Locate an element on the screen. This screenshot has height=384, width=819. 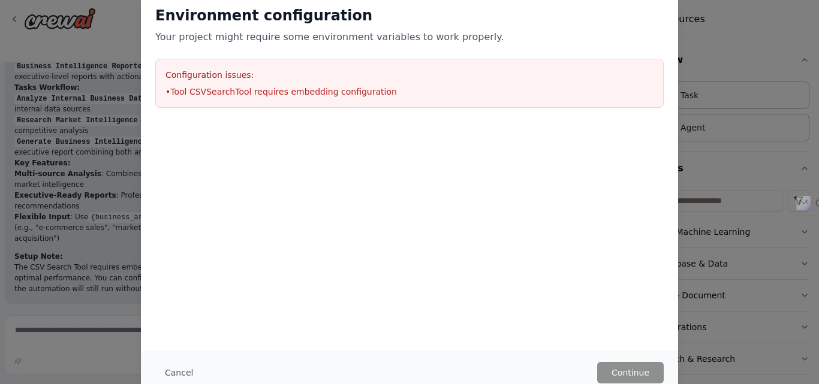
h3: Configuration issues: is located at coordinates (409, 75).